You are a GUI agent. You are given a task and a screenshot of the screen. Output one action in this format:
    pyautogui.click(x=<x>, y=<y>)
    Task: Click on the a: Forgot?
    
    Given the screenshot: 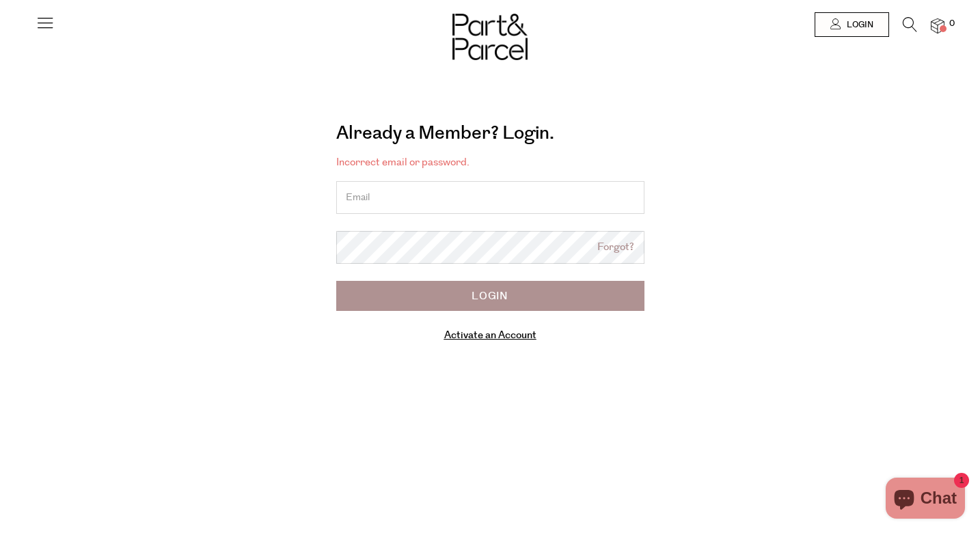 What is the action you would take?
    pyautogui.click(x=616, y=247)
    